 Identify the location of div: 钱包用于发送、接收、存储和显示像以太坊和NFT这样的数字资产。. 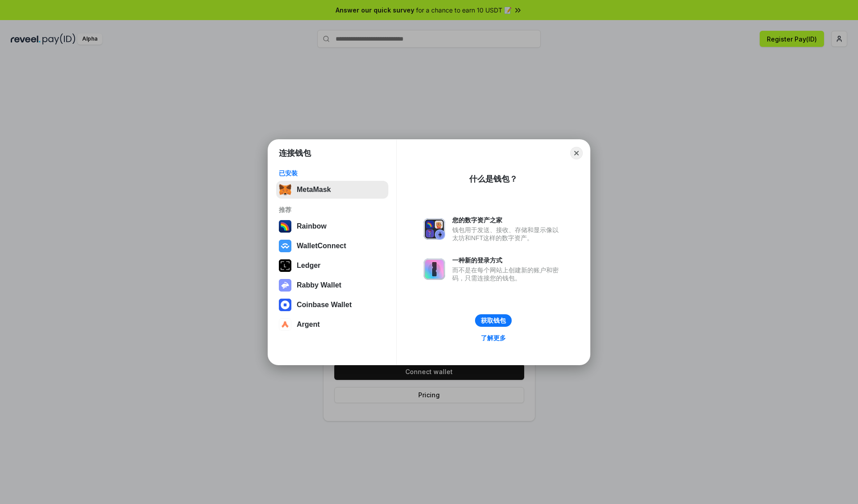
(507, 234).